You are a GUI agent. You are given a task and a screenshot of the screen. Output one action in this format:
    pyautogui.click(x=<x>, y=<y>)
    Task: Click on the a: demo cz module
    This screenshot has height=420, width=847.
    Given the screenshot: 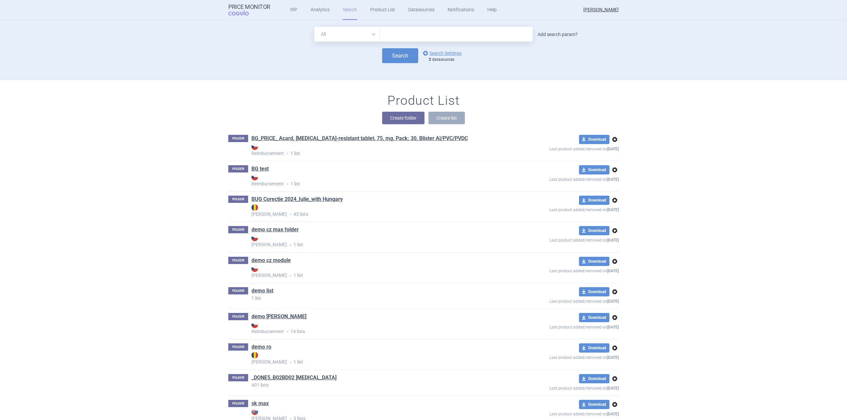 What is the action you would take?
    pyautogui.click(x=271, y=261)
    